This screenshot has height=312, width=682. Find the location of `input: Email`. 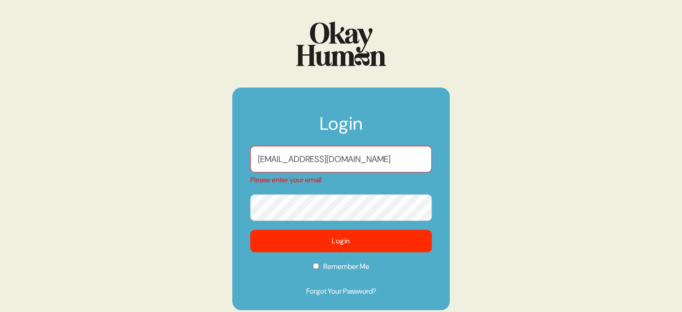

input: Email is located at coordinates (341, 159).